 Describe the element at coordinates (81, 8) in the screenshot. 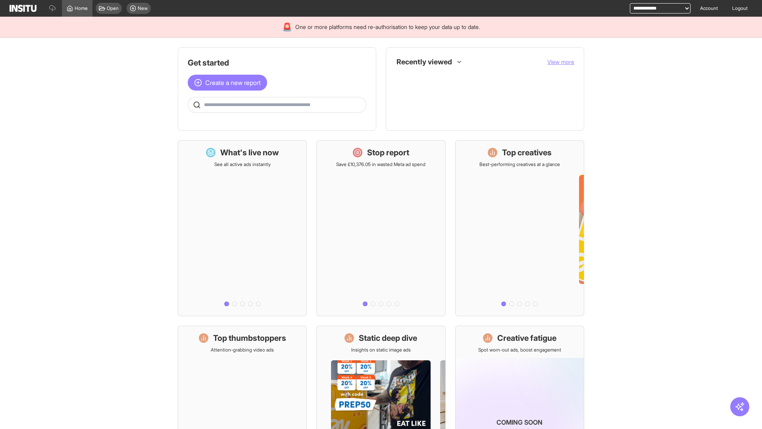

I see `span: Home` at that location.